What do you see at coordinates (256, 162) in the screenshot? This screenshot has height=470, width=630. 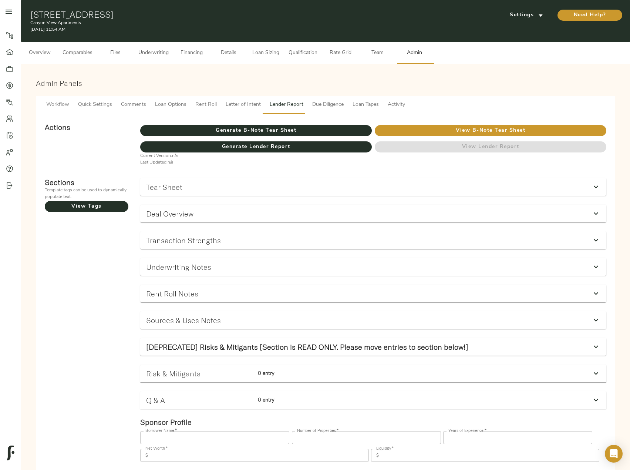 I see `p: Last Updated: n/a` at bounding box center [256, 162].